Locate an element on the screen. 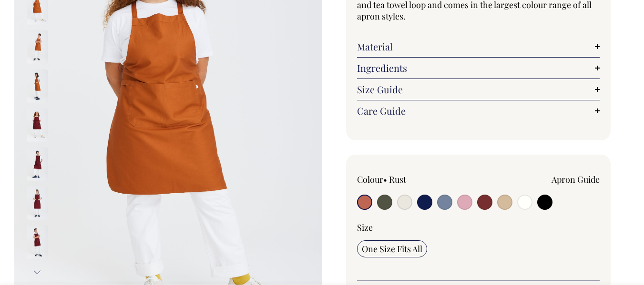 The width and height of the screenshot is (644, 285). a: Apron Guide is located at coordinates (575, 179).